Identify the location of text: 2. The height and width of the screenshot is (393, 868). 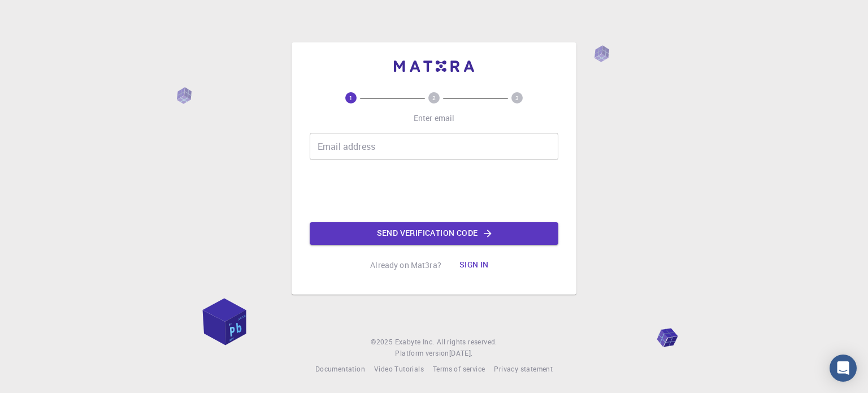
(434, 98).